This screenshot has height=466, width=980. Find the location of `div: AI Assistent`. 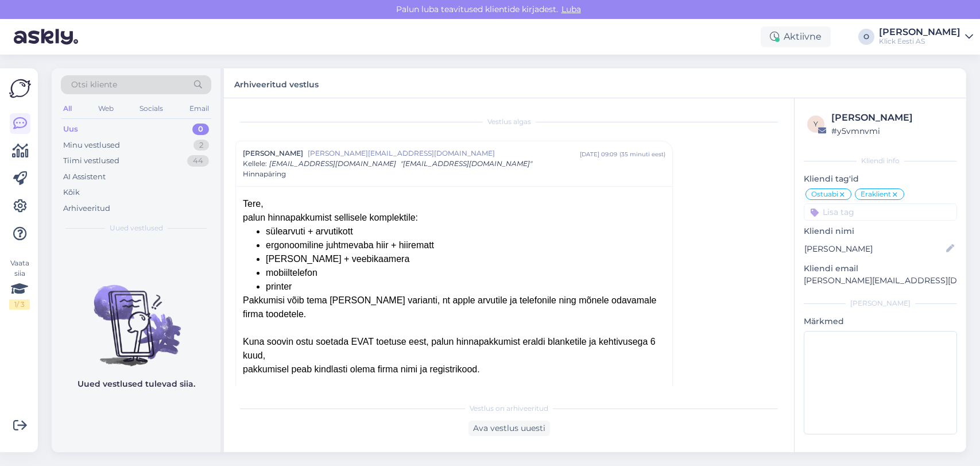

div: AI Assistent is located at coordinates (84, 177).